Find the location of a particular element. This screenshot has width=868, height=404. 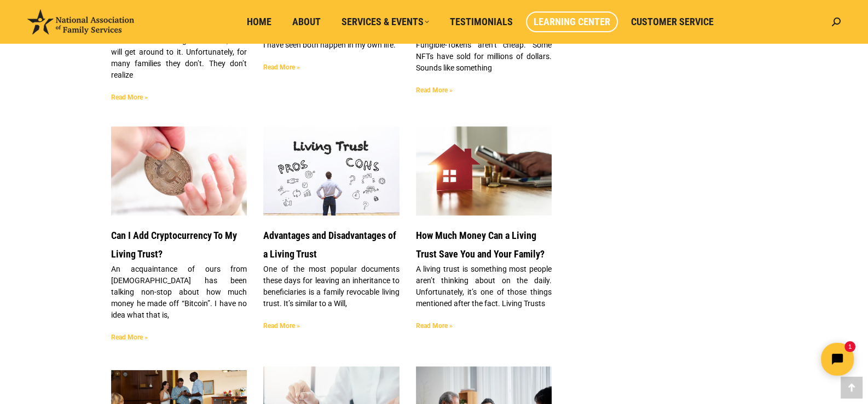

a: Read more about Can I Include My NFT In My Living Trust? is located at coordinates (434, 90).